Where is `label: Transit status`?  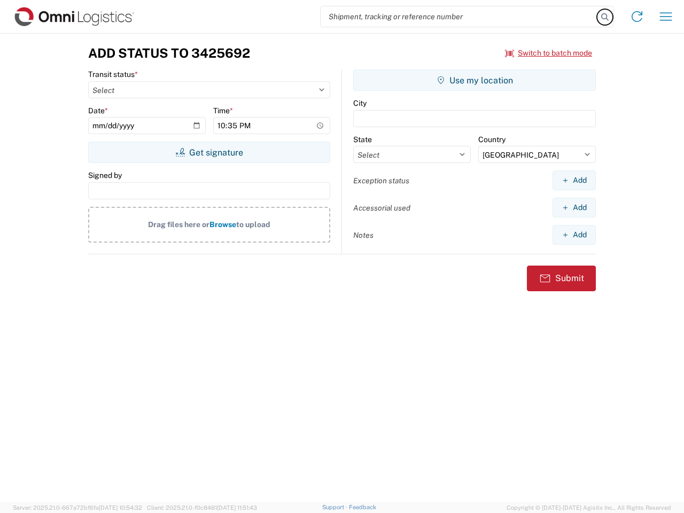 label: Transit status is located at coordinates (113, 74).